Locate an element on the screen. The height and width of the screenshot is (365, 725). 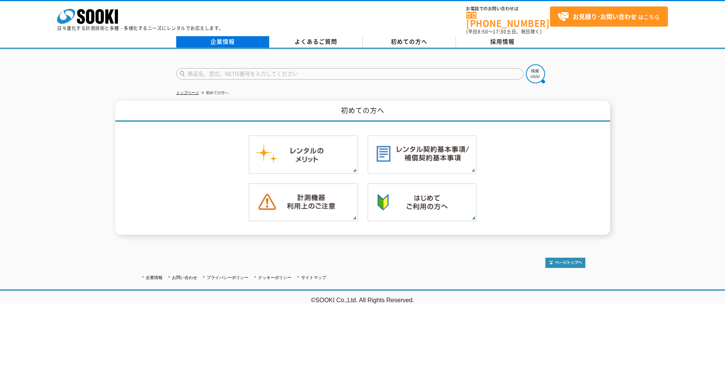
span: 初めての方へ is located at coordinates (409, 42).